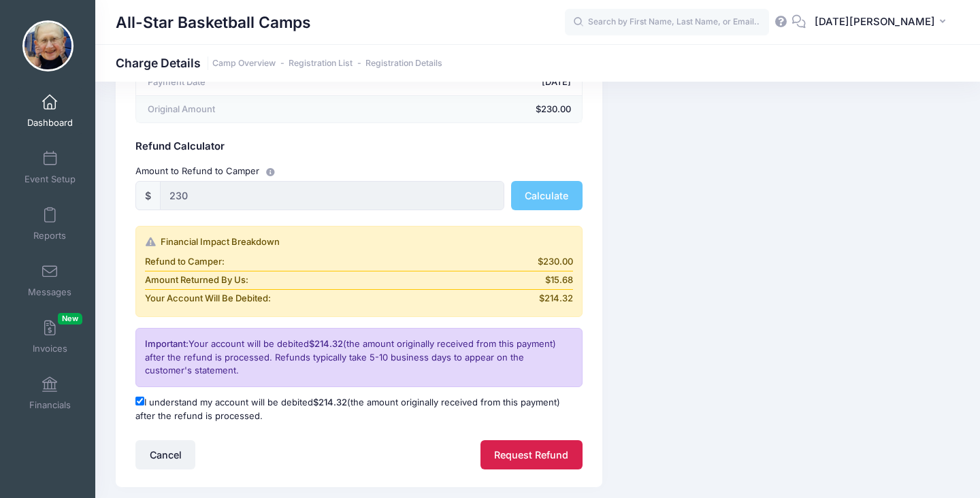  What do you see at coordinates (667, 22) in the screenshot?
I see `input: Search by First Name, Last Name, or Email...` at bounding box center [667, 22].